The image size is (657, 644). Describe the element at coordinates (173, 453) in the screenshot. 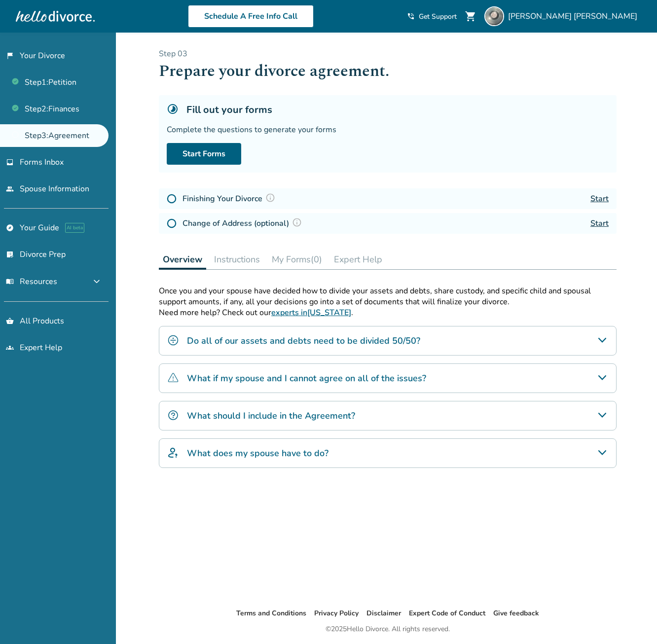

I see `img: What does my spouse have to do?` at that location.